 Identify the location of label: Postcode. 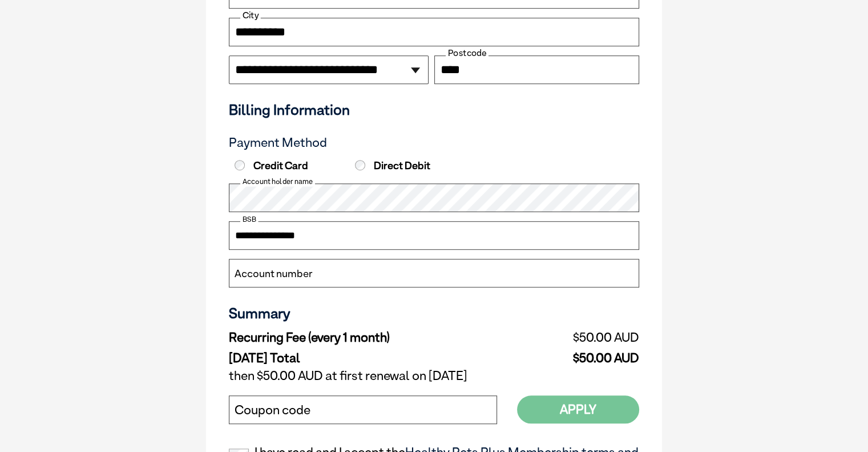
(467, 53).